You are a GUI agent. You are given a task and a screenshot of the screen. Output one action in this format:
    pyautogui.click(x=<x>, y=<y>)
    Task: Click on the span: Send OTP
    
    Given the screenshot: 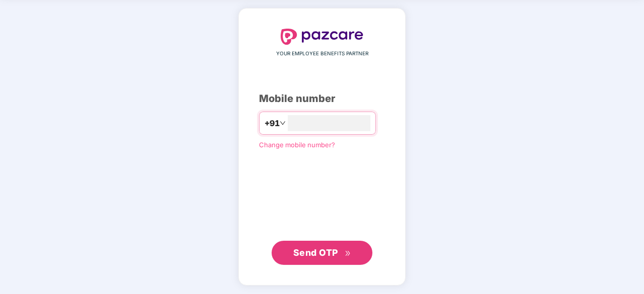 What is the action you would take?
    pyautogui.click(x=315, y=252)
    